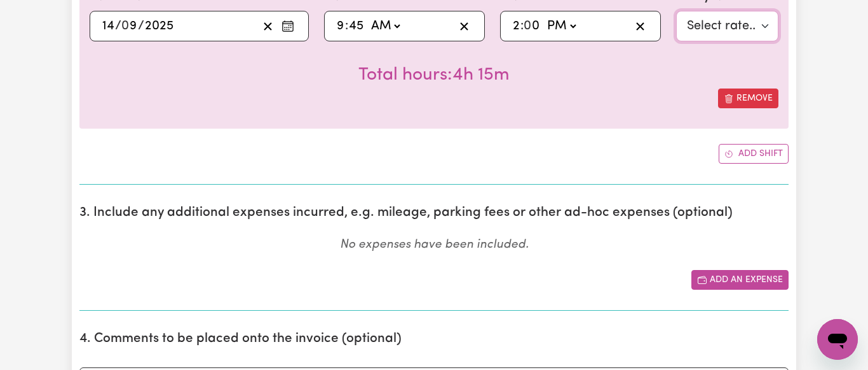 This screenshot has width=868, height=370. What do you see at coordinates (434, 212) in the screenshot?
I see `h2: 3. Include any additional expenses incurred, e.g. mileage, parking fees or other ad-hoc expenses ...` at bounding box center [434, 212].